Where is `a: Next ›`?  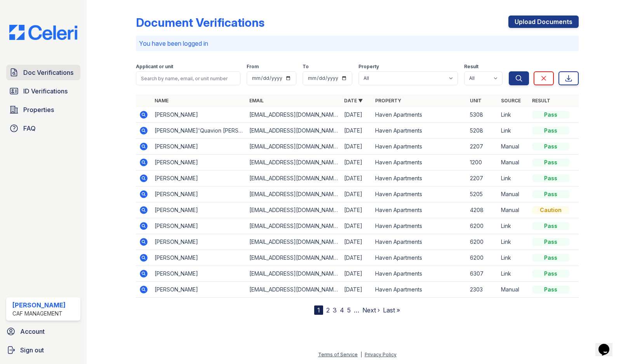
a: Next › is located at coordinates (371, 310).